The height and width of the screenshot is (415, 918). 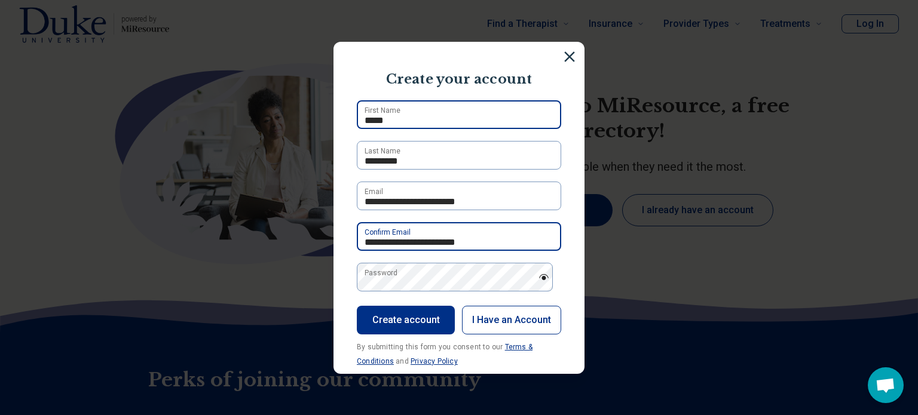 I want to click on span: By submitting this form you consent to our and, so click(x=445, y=354).